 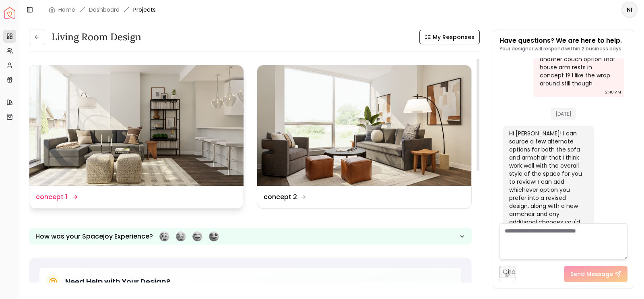 What do you see at coordinates (364, 125) in the screenshot?
I see `img: concept 2` at bounding box center [364, 125].